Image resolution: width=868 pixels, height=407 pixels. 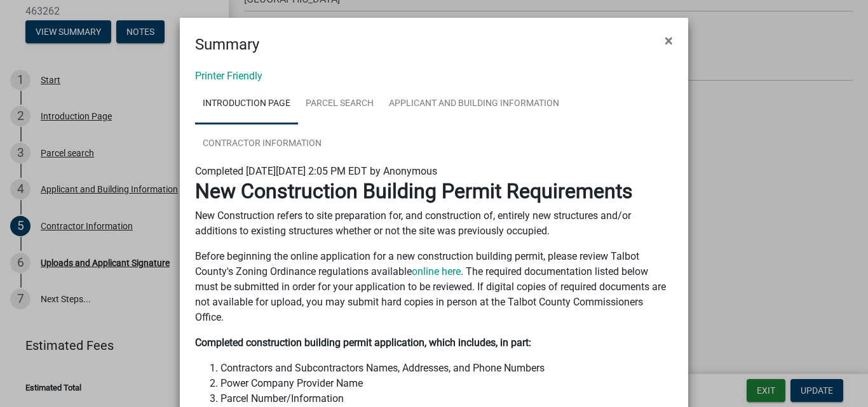 What do you see at coordinates (436, 271) in the screenshot?
I see `a: online here` at bounding box center [436, 271].